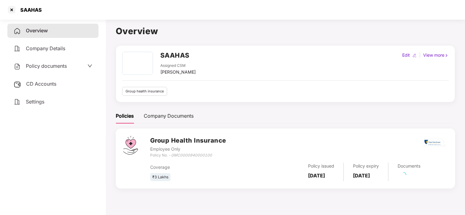 The height and width of the screenshot is (215, 465). What do you see at coordinates (17, 84) in the screenshot?
I see `img: svg+xml;base64,PHN2ZyB3aWR0aD0iMjUiIGhlaWdodD0iMjQiIHZpZXdCb3g9IjAgMCAyNSAyNCIgZmlsbD0ibm9uZSIgeG...` at bounding box center [17, 84].